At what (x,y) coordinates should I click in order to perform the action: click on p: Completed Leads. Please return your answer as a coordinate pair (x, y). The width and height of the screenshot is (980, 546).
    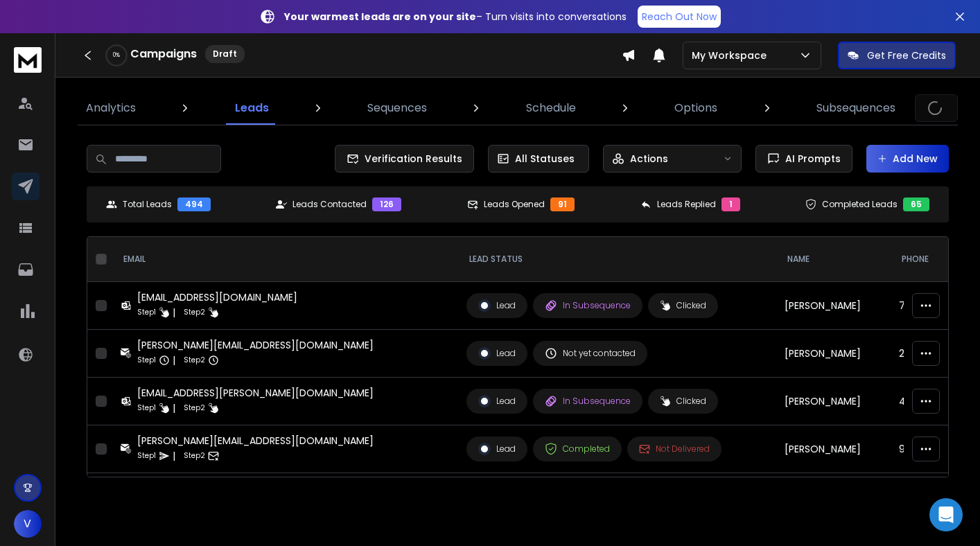
    Looking at the image, I should click on (859, 205).